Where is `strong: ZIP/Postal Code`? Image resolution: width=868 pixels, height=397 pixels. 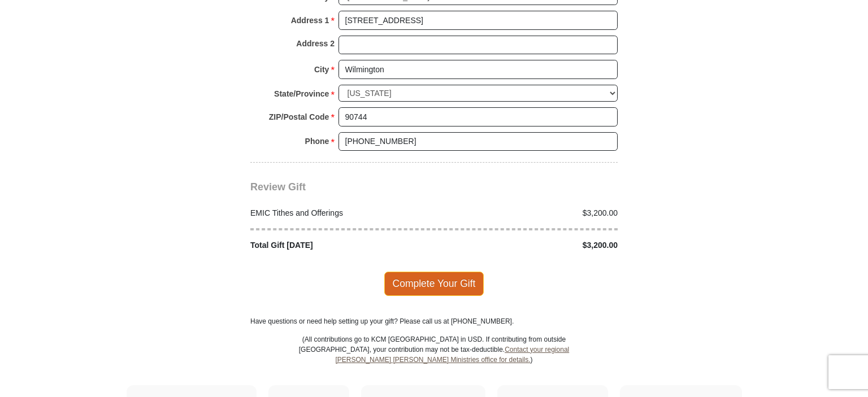
strong: ZIP/Postal Code is located at coordinates (299, 117).